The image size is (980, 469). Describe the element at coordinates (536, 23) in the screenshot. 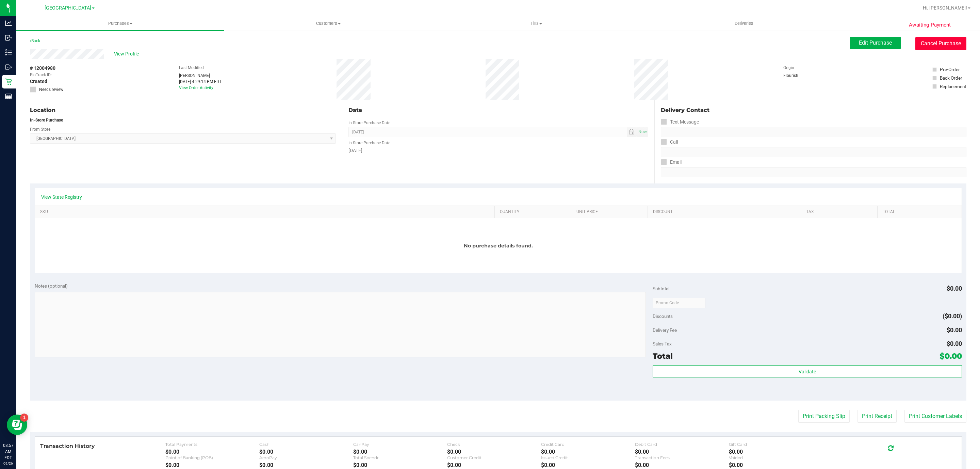

I see `a: Tills` at that location.